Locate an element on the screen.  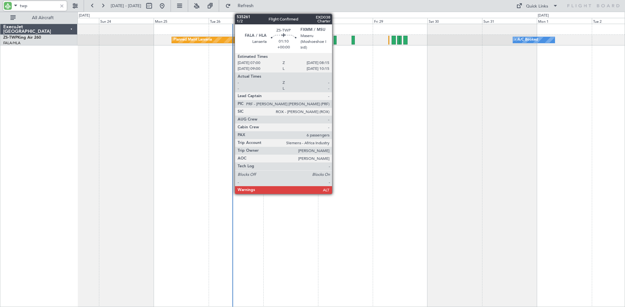
div: Sun 24 is located at coordinates (126, 21).